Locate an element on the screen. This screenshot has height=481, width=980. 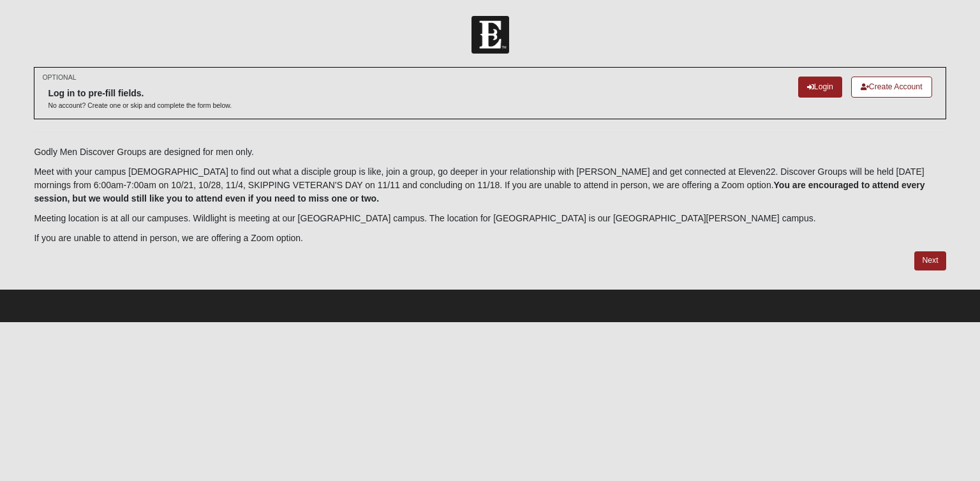
img: Church of Eleven22 Logo is located at coordinates (490, 35).